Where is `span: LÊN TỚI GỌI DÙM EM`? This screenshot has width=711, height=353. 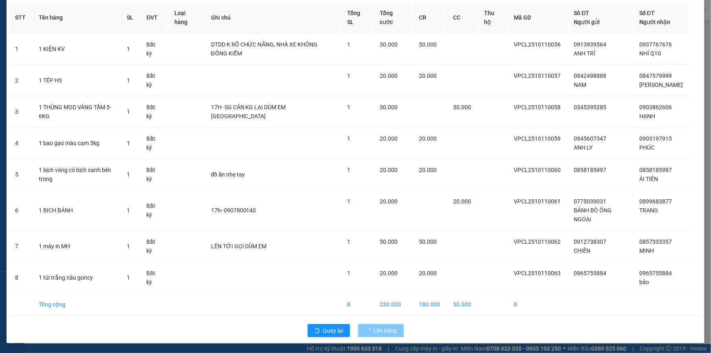 span: LÊN TỚI GỌI DÙM EM is located at coordinates (239, 246).